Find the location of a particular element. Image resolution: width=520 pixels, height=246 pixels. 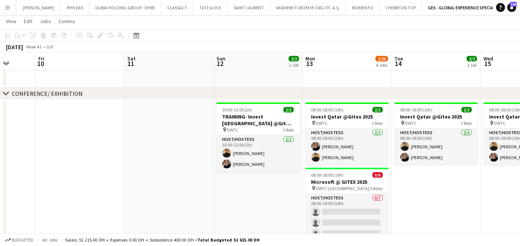

span: Comms is located at coordinates (67, 21).